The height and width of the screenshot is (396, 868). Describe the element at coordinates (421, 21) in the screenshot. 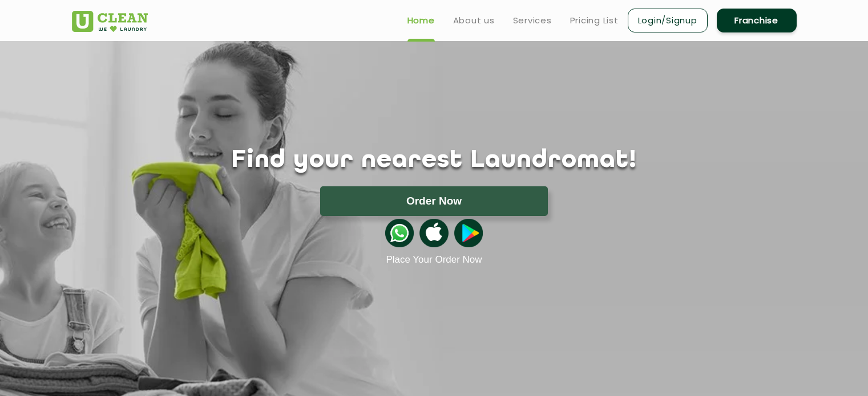

I see `a: Home` at that location.